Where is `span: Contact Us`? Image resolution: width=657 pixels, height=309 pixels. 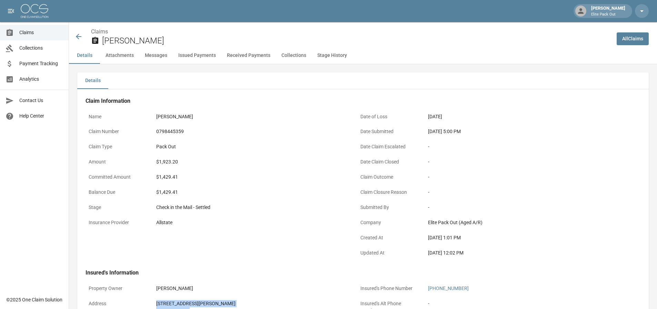 span: Contact Us is located at coordinates (41, 100).